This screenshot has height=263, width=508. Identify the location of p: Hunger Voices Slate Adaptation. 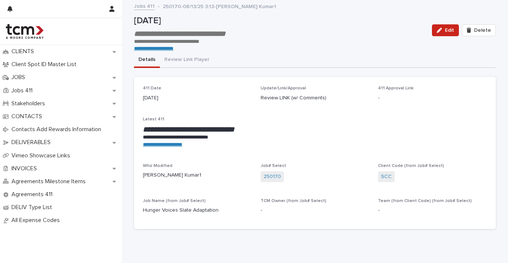
(197, 210).